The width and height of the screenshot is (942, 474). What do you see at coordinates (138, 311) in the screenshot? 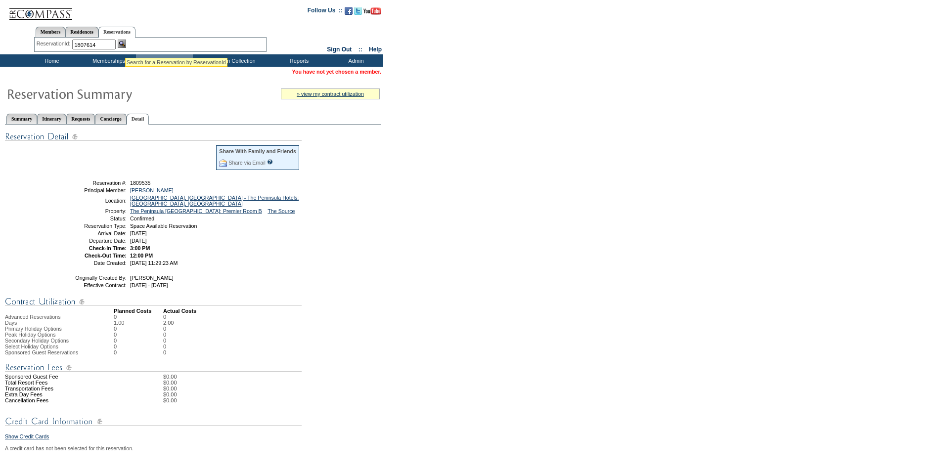
I see `td: Planned Costs` at bounding box center [138, 311].